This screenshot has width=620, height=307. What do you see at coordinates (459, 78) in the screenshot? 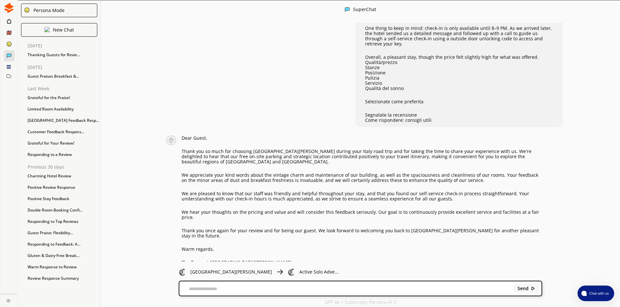
I see `p: Pulizia` at bounding box center [459, 78].